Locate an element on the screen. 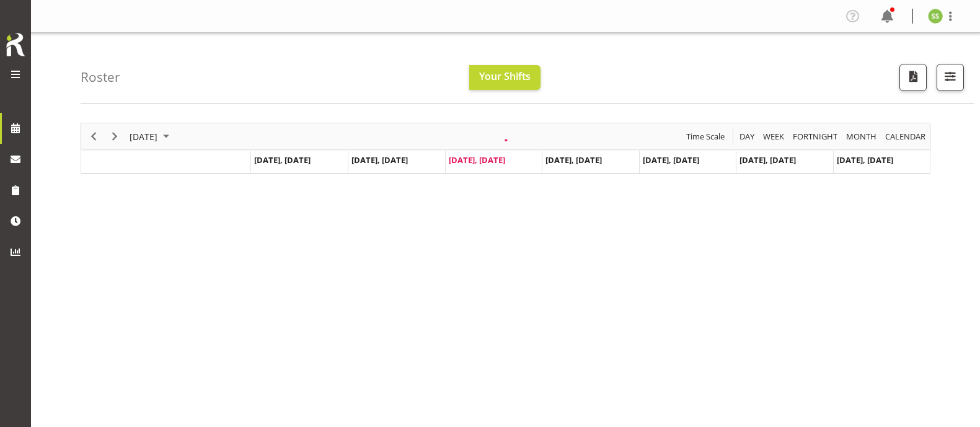  img: Rosterit icon logo is located at coordinates (16, 44).